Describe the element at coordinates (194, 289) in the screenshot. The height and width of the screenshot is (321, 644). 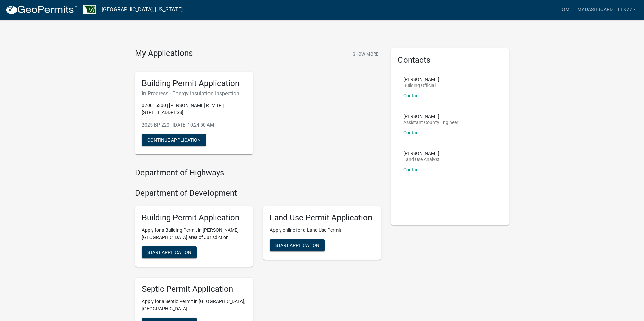
I see `h5: Septic Permit Application` at that location.